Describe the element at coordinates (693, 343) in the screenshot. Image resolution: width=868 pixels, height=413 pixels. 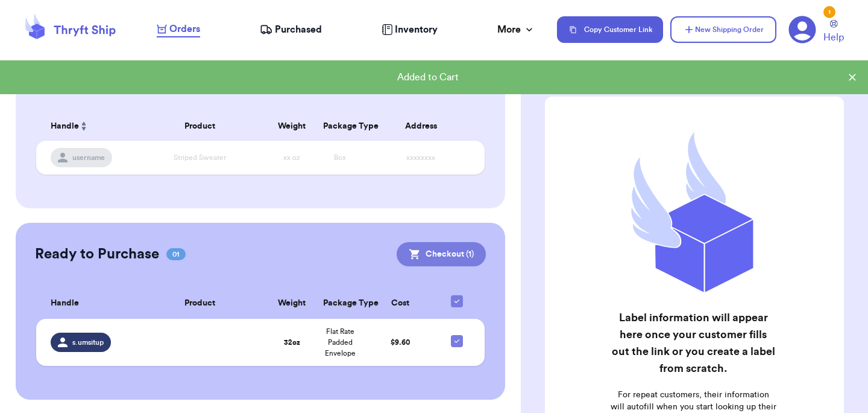
I see `h2: Label information will appear here once your customer fills out the link or you create a label fr...` at that location.